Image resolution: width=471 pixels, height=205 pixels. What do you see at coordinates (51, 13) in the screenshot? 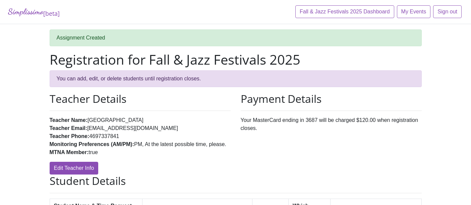
I see `sub: [beta]` at bounding box center [51, 13].